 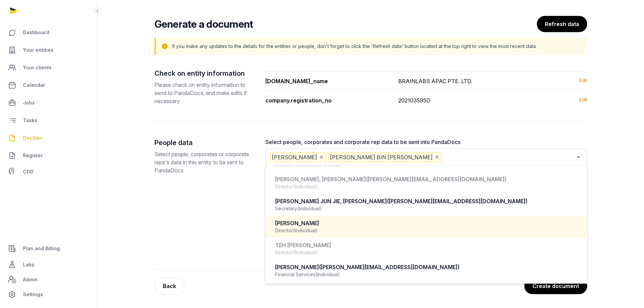 I want to click on a: Calendar, so click(x=48, y=85).